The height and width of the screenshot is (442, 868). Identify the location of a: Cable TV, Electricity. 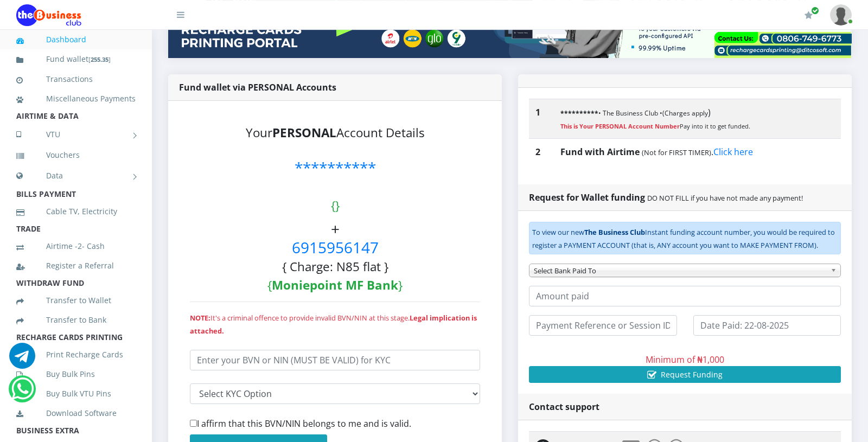
(76, 212).